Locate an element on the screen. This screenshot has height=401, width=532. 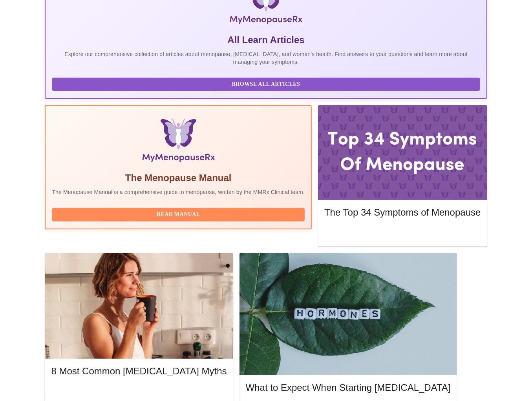
h5: All Learn Articles is located at coordinates (266, 40).